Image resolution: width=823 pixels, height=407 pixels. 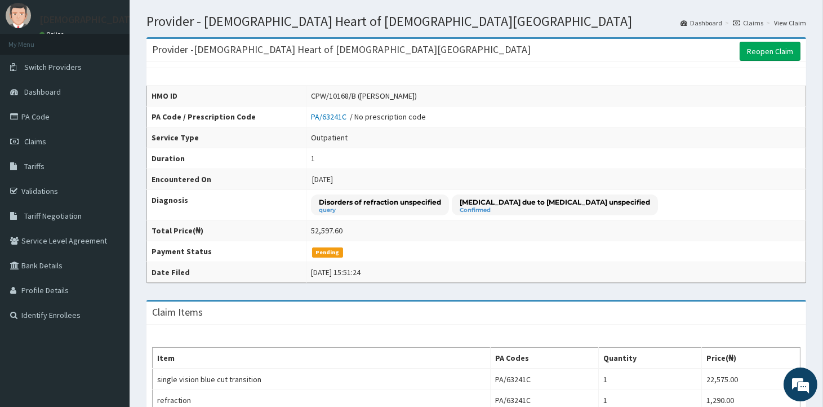 What do you see at coordinates (313, 158) in the screenshot?
I see `div: 1` at bounding box center [313, 158].